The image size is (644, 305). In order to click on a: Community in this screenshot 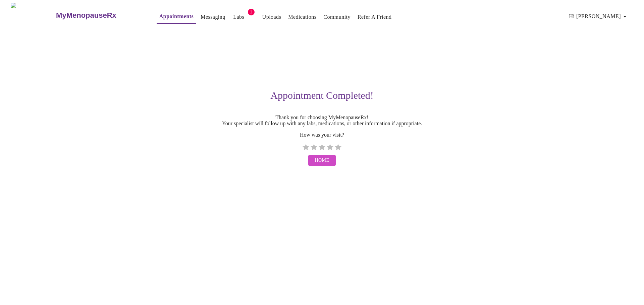, I will do `click(337, 17)`.